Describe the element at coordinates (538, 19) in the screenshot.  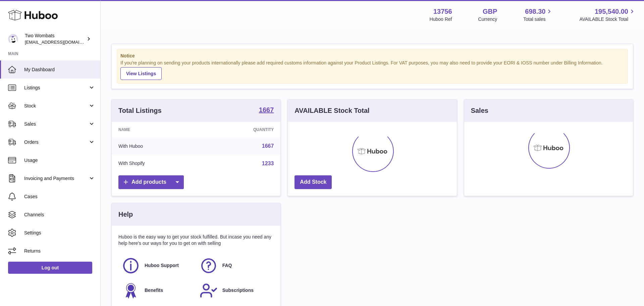
I see `span: Total sales` at that location.